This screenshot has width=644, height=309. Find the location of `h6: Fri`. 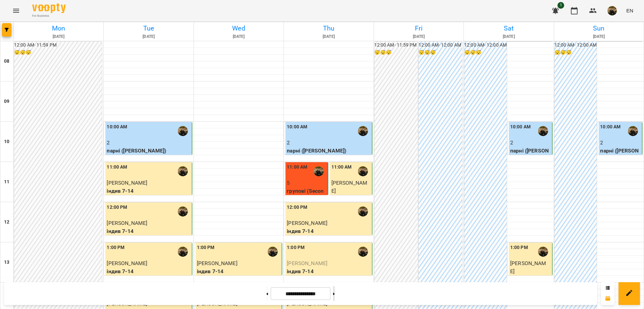

h6: Fri is located at coordinates (419, 28).